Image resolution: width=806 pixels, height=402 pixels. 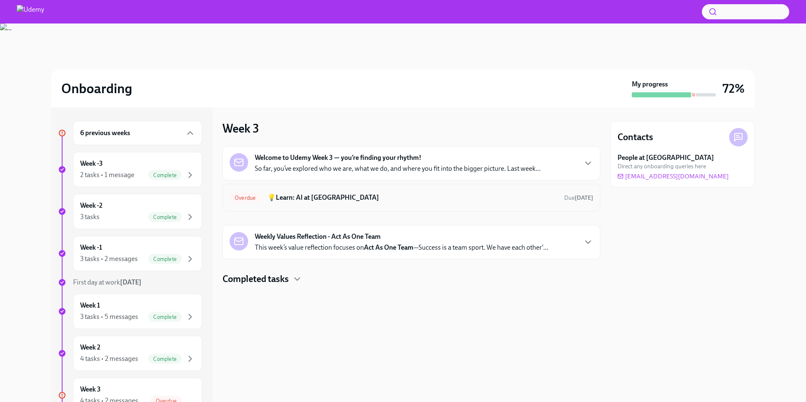 What do you see at coordinates (256, 279) in the screenshot?
I see `h4: Completed tasks` at bounding box center [256, 279].